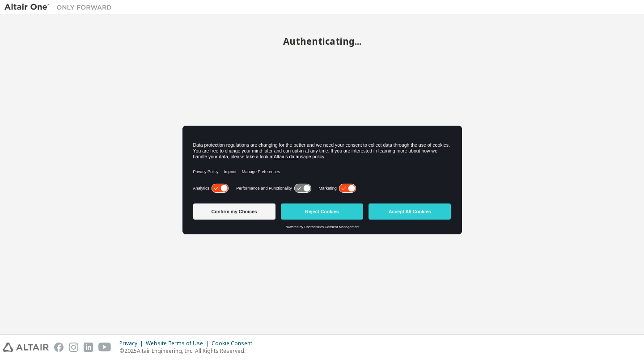 This screenshot has width=644, height=360. What do you see at coordinates (61, 7) in the screenshot?
I see `img: Altair One` at bounding box center [61, 7].